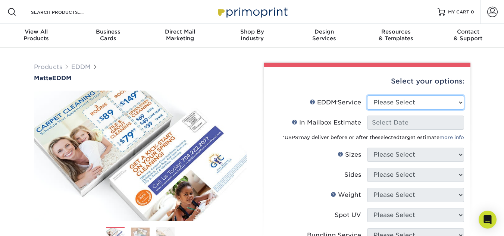 The image size is (504, 236). Describe the element at coordinates (416, 123) in the screenshot. I see `input: Select Date` at that location.